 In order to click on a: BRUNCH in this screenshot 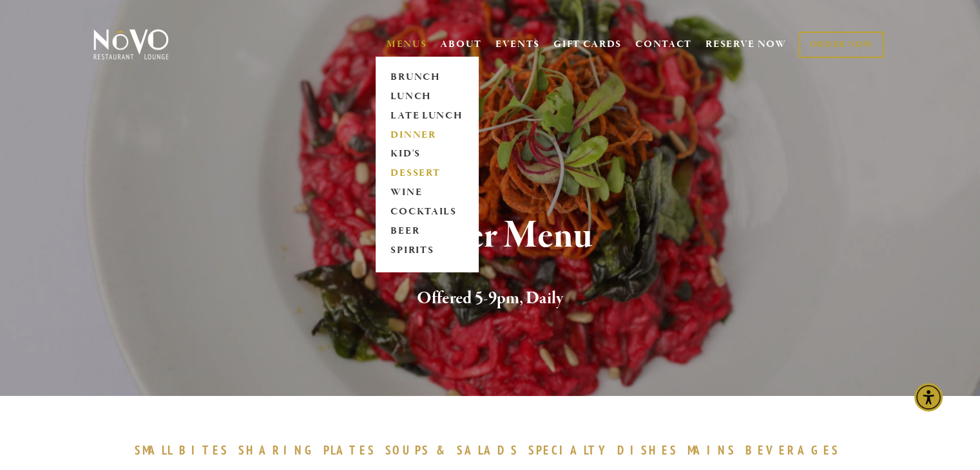, I will do `click(427, 77)`.